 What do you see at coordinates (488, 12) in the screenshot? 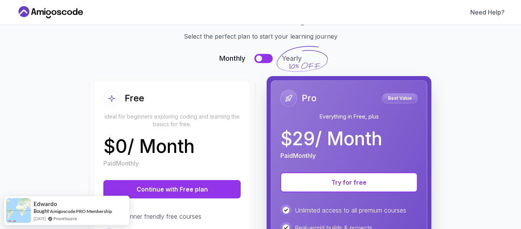
I see `a: Need Help?` at bounding box center [488, 12].